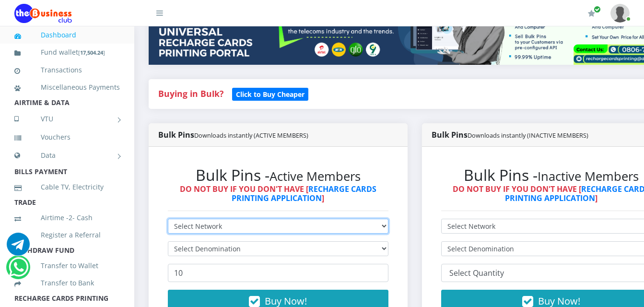  Describe the element at coordinates (67, 137) in the screenshot. I see `a: Vouchers` at that location.